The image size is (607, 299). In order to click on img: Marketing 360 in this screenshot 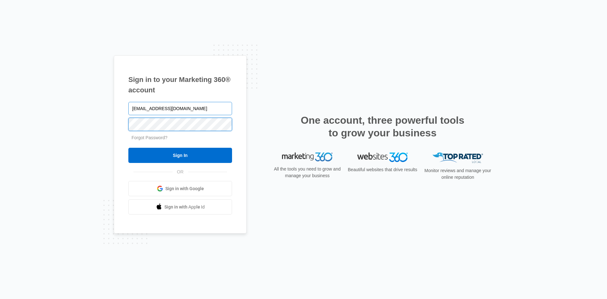, I will do `click(307, 157)`.